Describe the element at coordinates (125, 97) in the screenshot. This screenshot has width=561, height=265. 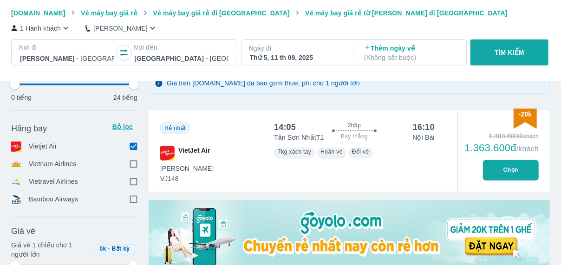
I see `p: 24 tiếng` at that location.